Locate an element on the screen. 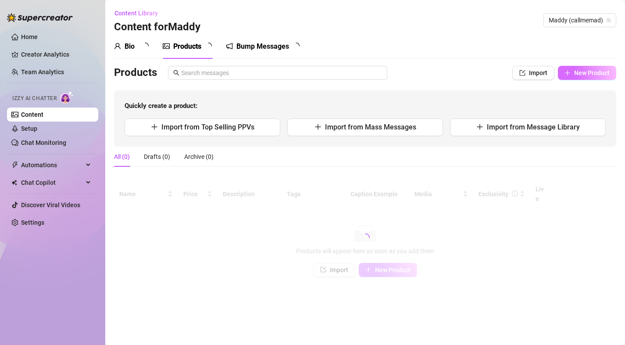 This screenshot has width=625, height=345. h3: Products is located at coordinates (136, 73).